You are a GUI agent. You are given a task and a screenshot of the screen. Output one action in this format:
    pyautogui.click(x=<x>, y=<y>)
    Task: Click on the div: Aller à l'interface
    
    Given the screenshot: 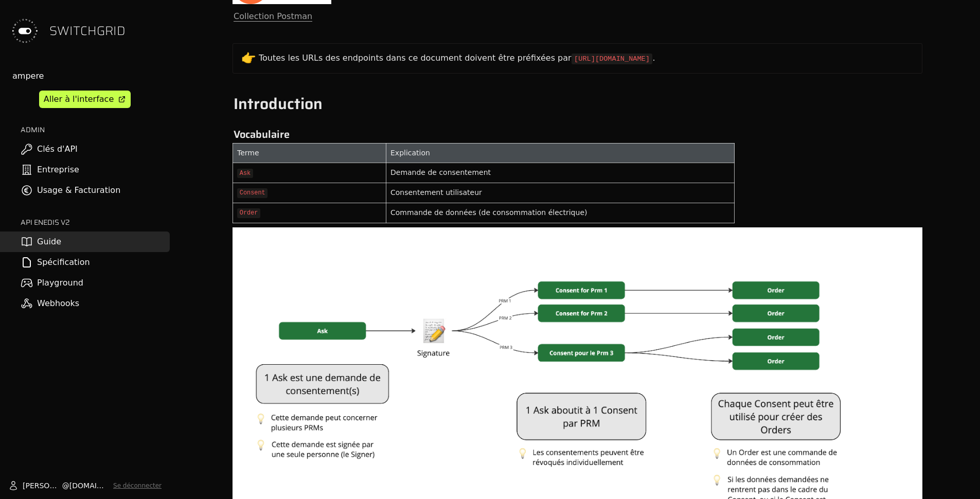 What is the action you would take?
    pyautogui.click(x=79, y=99)
    